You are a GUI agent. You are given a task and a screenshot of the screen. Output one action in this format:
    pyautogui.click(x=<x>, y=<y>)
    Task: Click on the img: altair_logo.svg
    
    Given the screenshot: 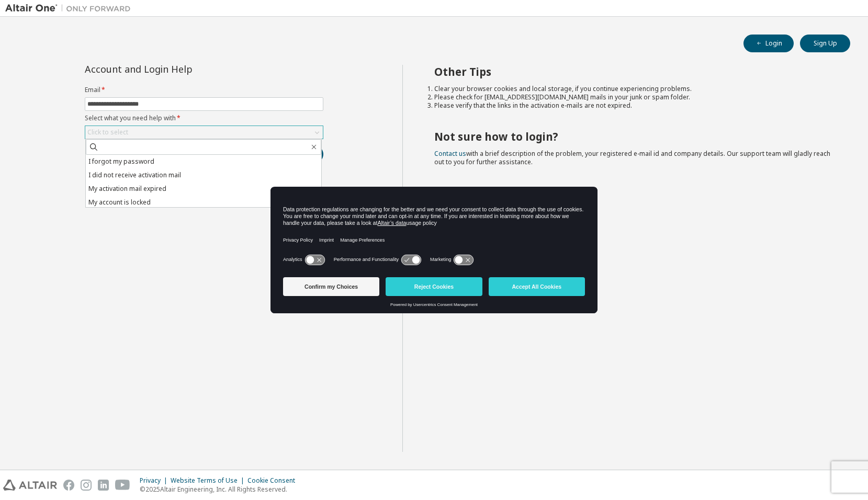 What is the action you would take?
    pyautogui.click(x=30, y=485)
    